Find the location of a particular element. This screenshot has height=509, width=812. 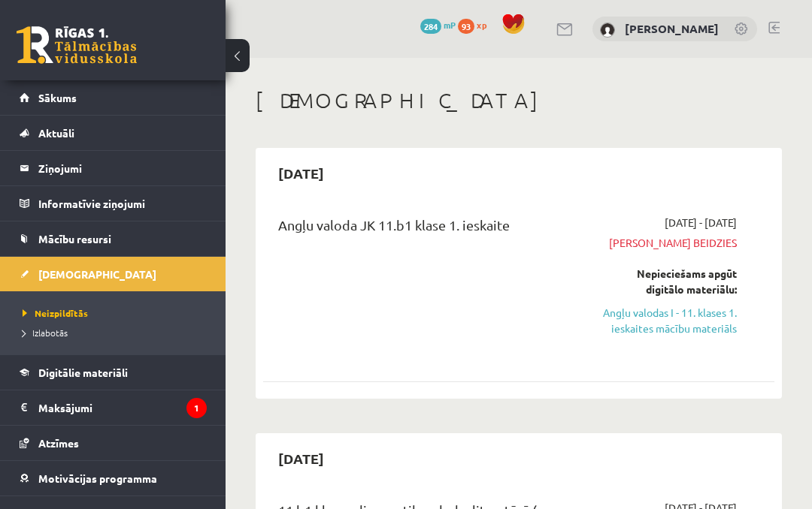

span: Mācību resursi is located at coordinates (74, 239).